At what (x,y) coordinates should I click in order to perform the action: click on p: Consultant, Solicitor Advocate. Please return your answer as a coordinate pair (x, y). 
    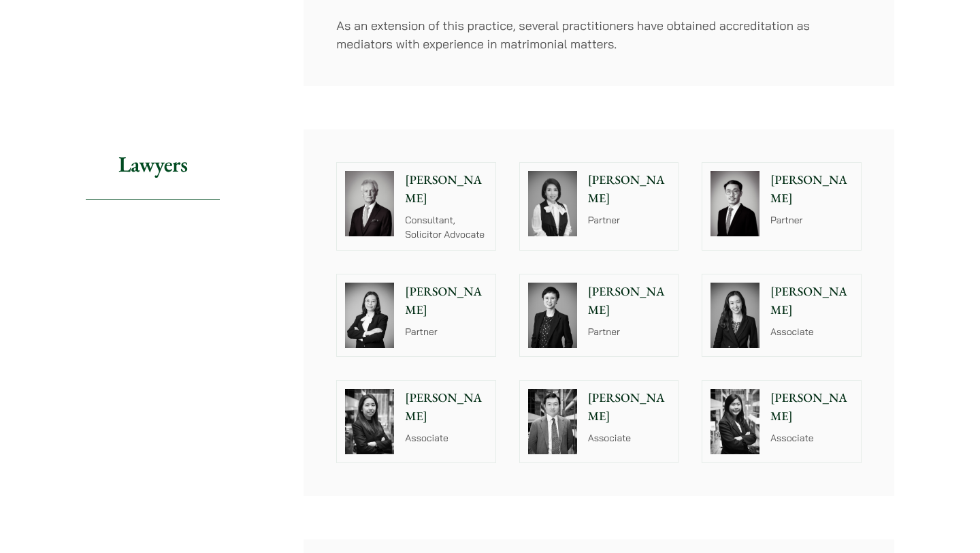
    Looking at the image, I should click on (446, 227).